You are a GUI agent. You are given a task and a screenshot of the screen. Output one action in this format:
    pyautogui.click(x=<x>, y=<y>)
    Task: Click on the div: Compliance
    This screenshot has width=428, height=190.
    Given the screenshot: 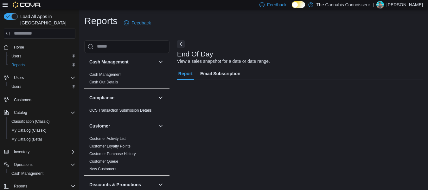 What is the action you would take?
    pyautogui.click(x=127, y=112)
    